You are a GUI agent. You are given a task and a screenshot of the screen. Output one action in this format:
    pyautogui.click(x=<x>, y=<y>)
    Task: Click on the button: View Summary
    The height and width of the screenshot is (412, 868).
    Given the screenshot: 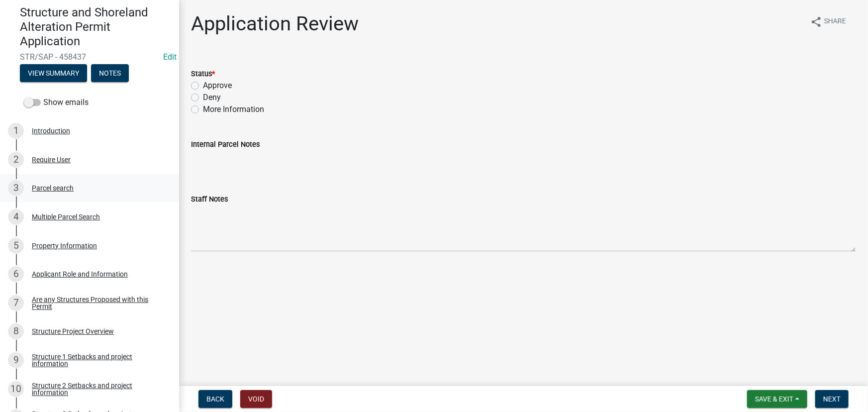 What is the action you would take?
    pyautogui.click(x=53, y=73)
    